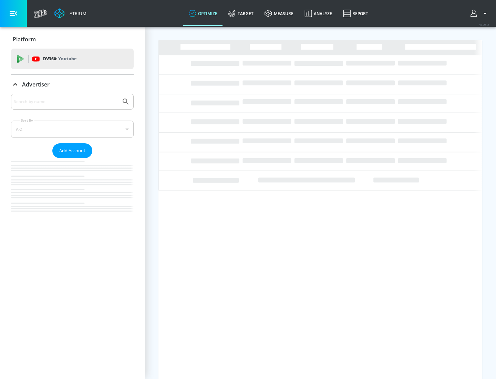 The height and width of the screenshot is (379, 496). Describe the element at coordinates (485, 24) in the screenshot. I see `span: v 4.25.2` at that location.